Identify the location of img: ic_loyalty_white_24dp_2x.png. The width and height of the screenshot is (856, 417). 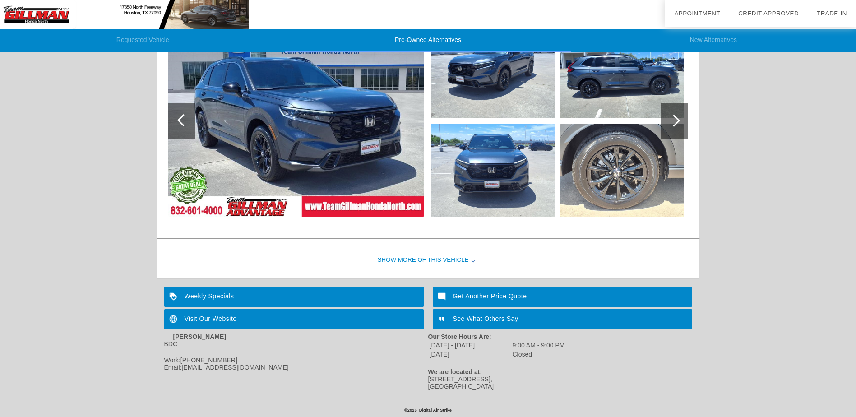
(174, 296).